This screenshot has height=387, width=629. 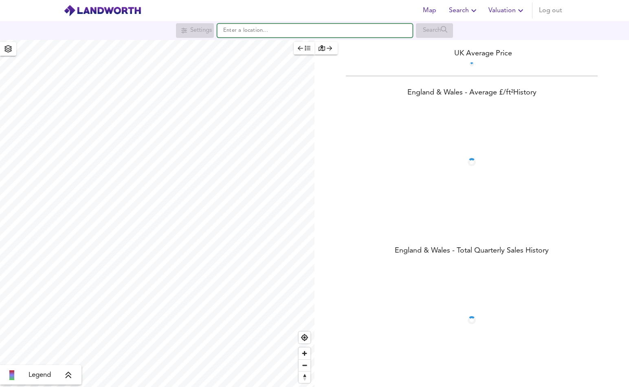 I want to click on button: Log out, so click(x=550, y=11).